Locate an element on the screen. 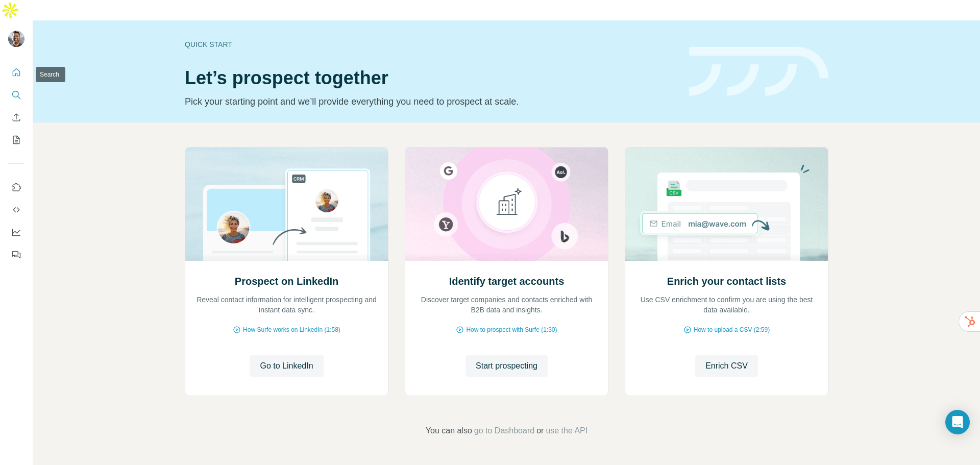  button: Use Surfe API is located at coordinates (17, 210).